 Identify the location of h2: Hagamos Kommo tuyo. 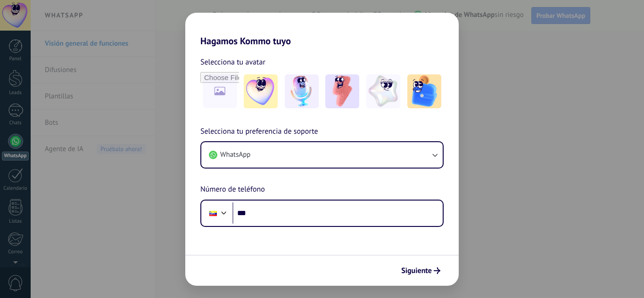
(322, 30).